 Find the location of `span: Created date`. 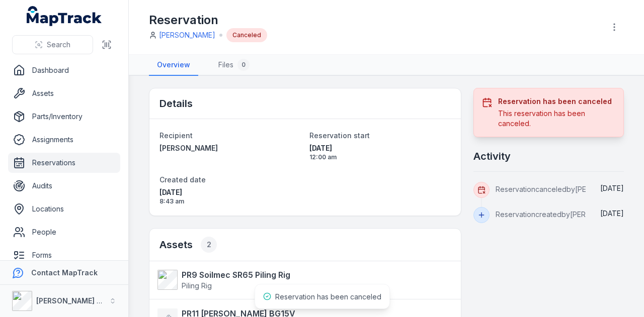

span: Created date is located at coordinates (182, 180).